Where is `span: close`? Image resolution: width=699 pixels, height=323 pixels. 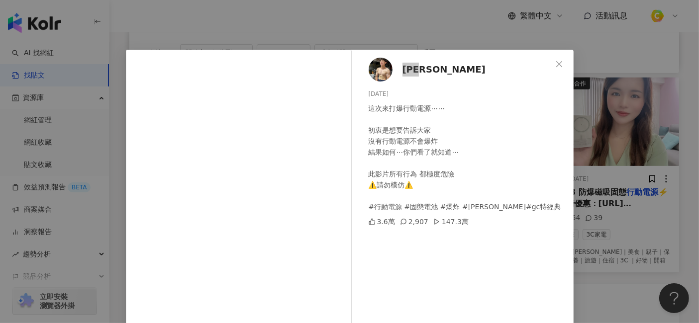
span: close is located at coordinates (559, 64).